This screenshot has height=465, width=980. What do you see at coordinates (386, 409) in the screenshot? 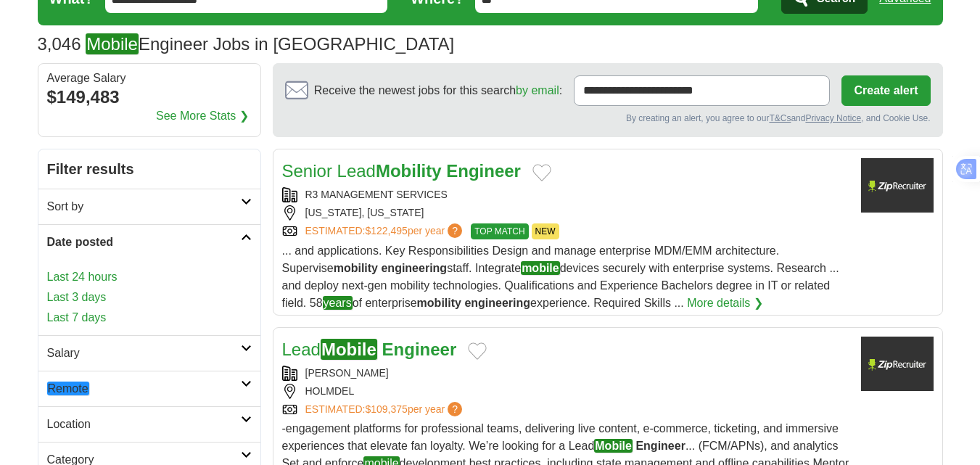
I see `span: $109,375` at bounding box center [386, 409].